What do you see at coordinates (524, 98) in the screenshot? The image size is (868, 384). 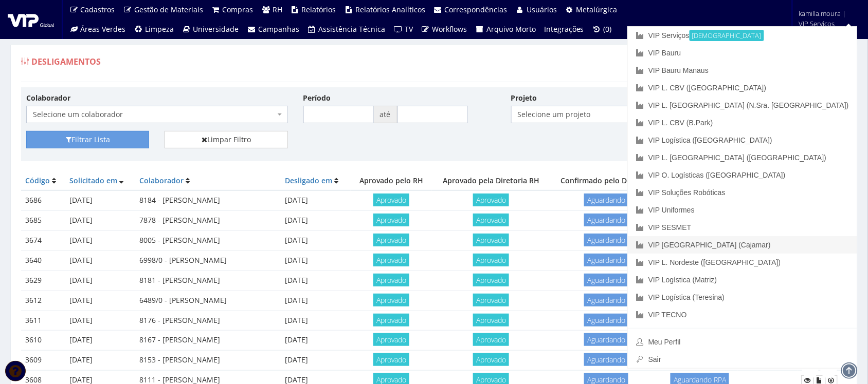 I see `label: Projeto` at bounding box center [524, 98].